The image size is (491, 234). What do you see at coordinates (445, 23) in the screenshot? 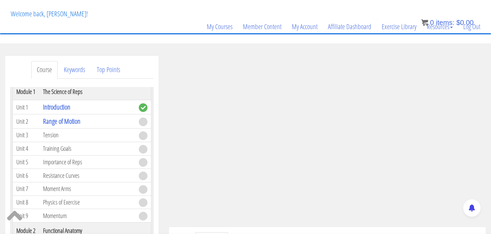
I see `span: items:` at bounding box center [445, 23].